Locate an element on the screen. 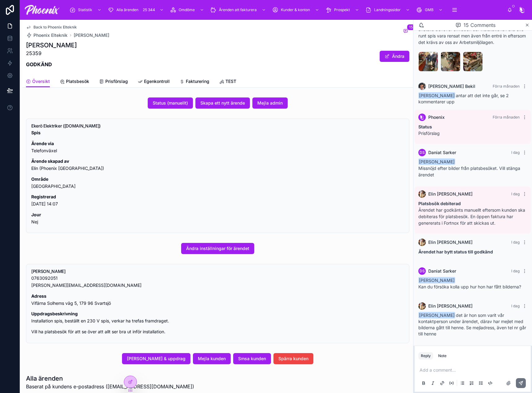  span: Back to Phoenix Elteknik is located at coordinates (55, 27).